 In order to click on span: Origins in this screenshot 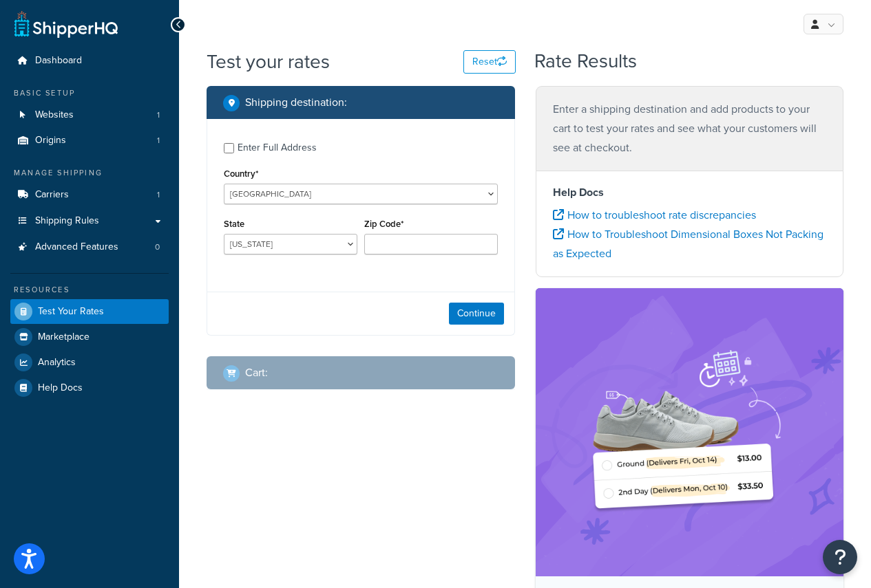, I will do `click(51, 140)`.